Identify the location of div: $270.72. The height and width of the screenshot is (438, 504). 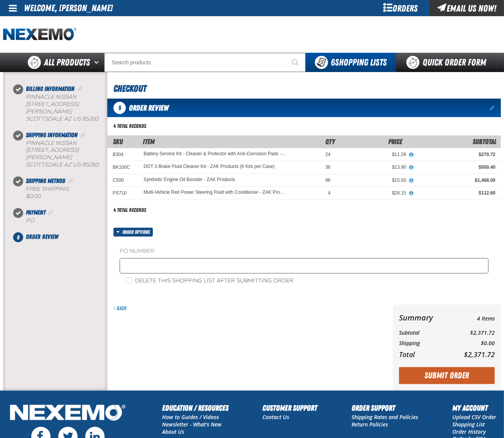
(456, 155).